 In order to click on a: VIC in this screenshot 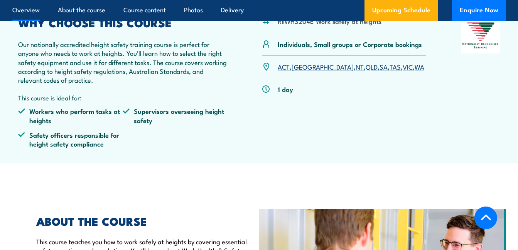, I will do `click(407, 67)`.